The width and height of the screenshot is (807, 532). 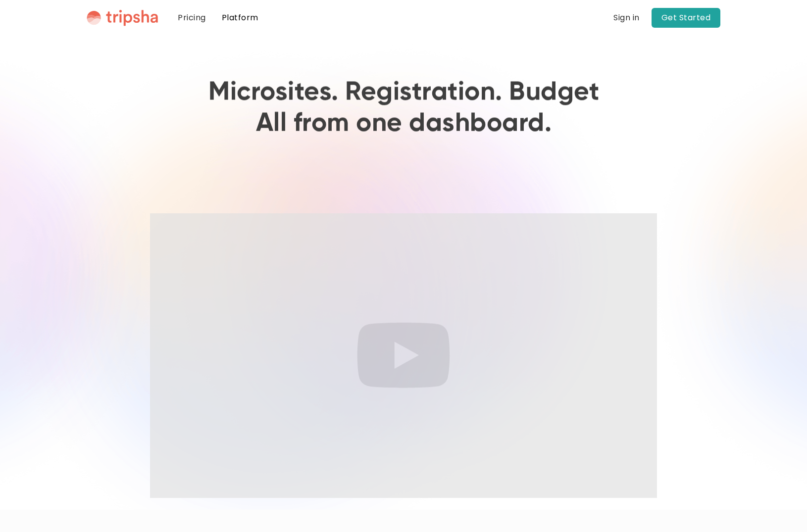 What do you see at coordinates (122, 18) in the screenshot?
I see `img: Tripsha Logo` at bounding box center [122, 18].